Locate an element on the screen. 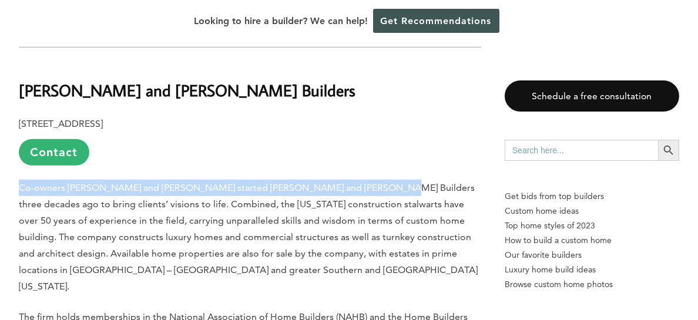 This screenshot has height=320, width=698. input: Search here... is located at coordinates (581, 150).